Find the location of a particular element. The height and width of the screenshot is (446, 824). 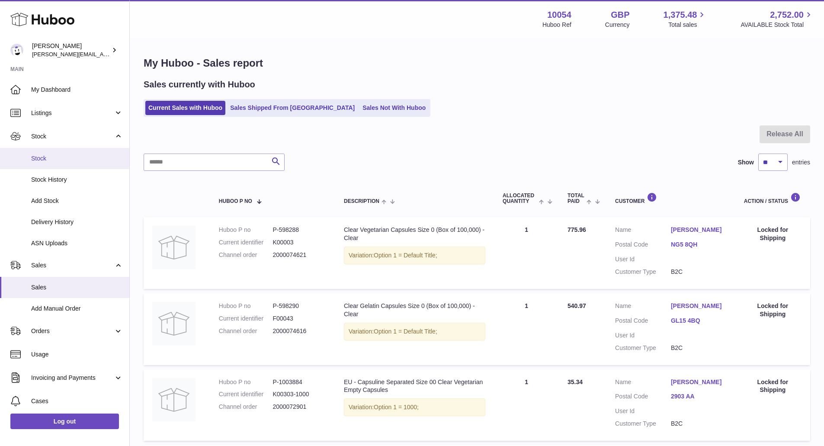

span: Listings is located at coordinates (72, 113).